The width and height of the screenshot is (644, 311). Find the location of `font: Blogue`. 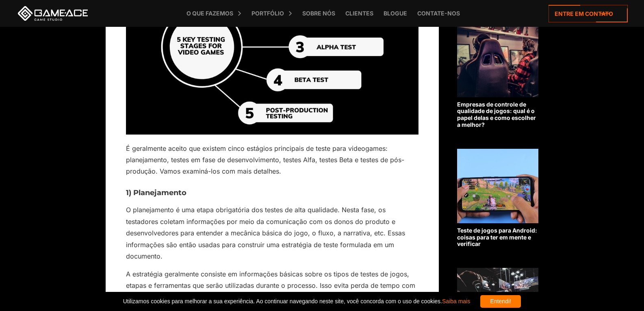

font: Blogue is located at coordinates (395, 13).